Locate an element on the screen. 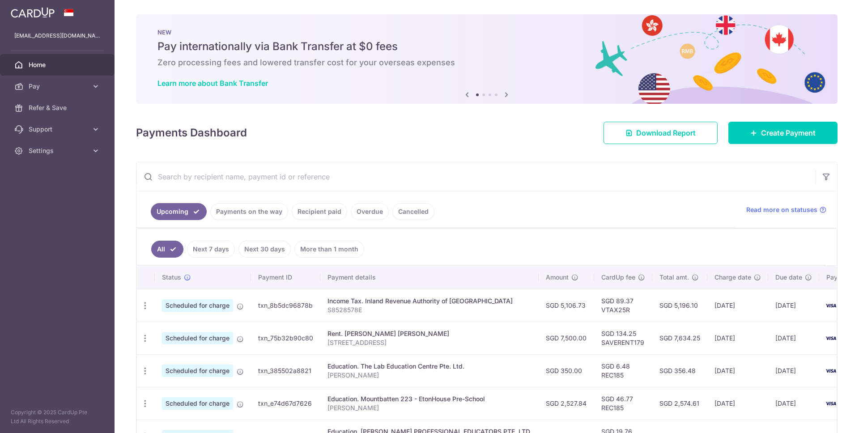  td: SGD 2,574.61 is located at coordinates (679, 403).